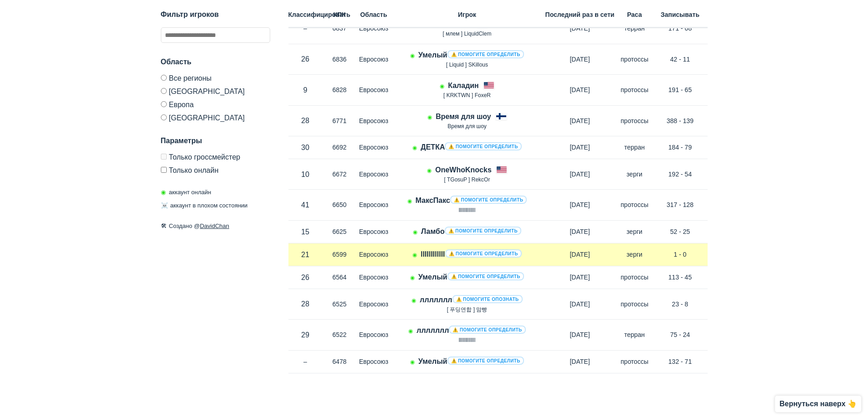 The height and width of the screenshot is (419, 868). What do you see at coordinates (580, 14) in the screenshot?
I see `font: Последний раз в сети` at bounding box center [580, 14].